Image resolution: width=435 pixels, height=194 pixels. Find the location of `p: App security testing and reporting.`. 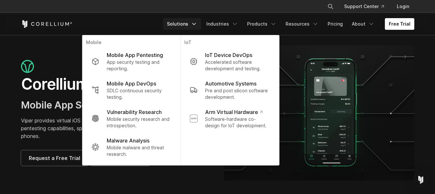

p: App security testing and reporting. is located at coordinates (139, 65).